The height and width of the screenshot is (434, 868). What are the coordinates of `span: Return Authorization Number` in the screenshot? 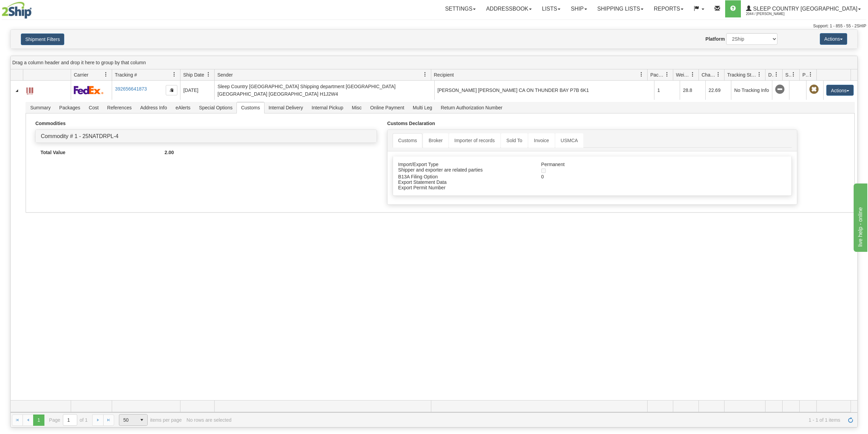 It's located at (472, 108).